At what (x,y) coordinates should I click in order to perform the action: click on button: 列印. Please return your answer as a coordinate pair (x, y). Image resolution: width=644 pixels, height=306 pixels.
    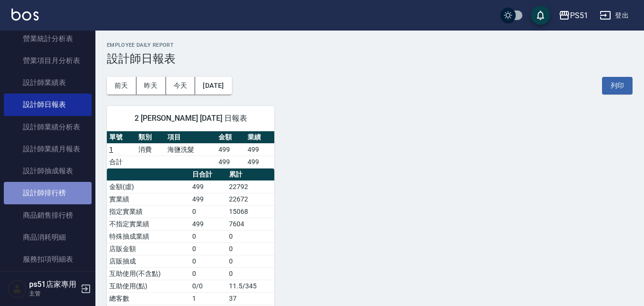
    Looking at the image, I should click on (617, 85).